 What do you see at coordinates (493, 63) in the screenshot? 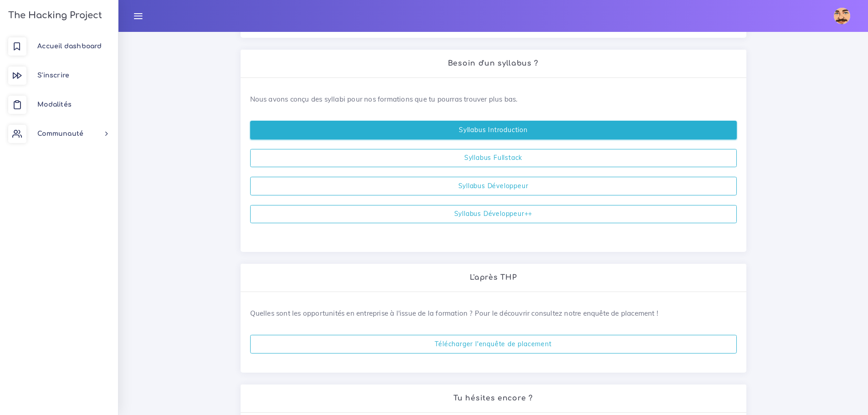
I see `h2: Besoin d'un syllabus ?` at bounding box center [493, 63].